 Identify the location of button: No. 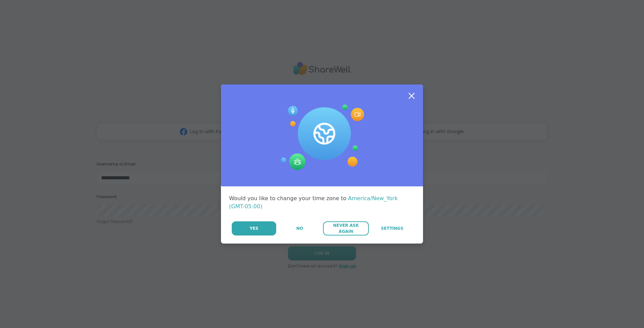
(299, 229).